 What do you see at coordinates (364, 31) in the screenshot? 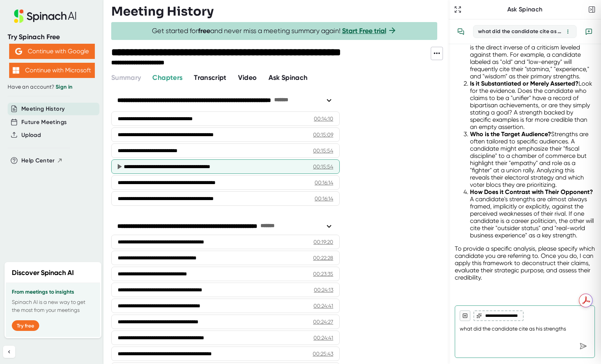
I see `a: Start Free trial` at bounding box center [364, 31].